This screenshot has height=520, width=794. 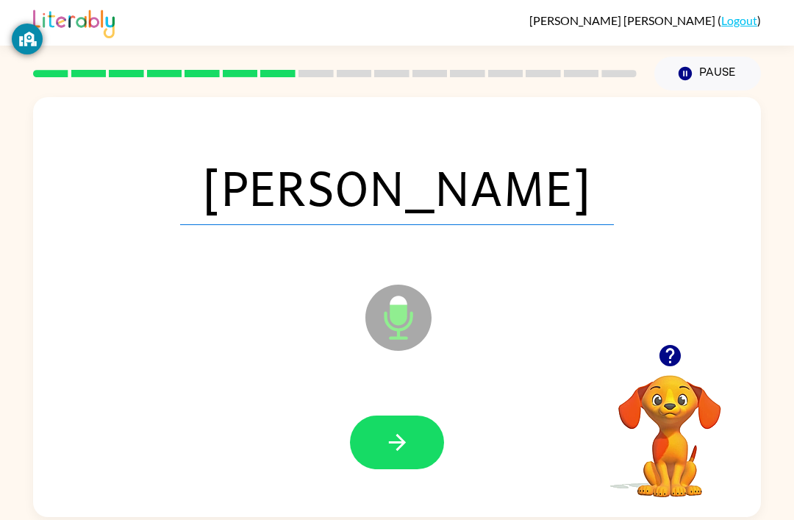 I want to click on button: GoGuardian Privacy Information, so click(x=27, y=39).